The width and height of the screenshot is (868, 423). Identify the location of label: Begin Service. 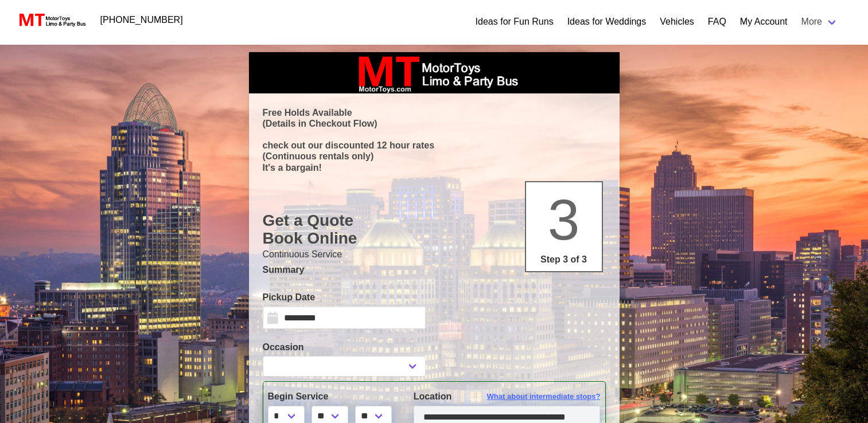
(332, 396).